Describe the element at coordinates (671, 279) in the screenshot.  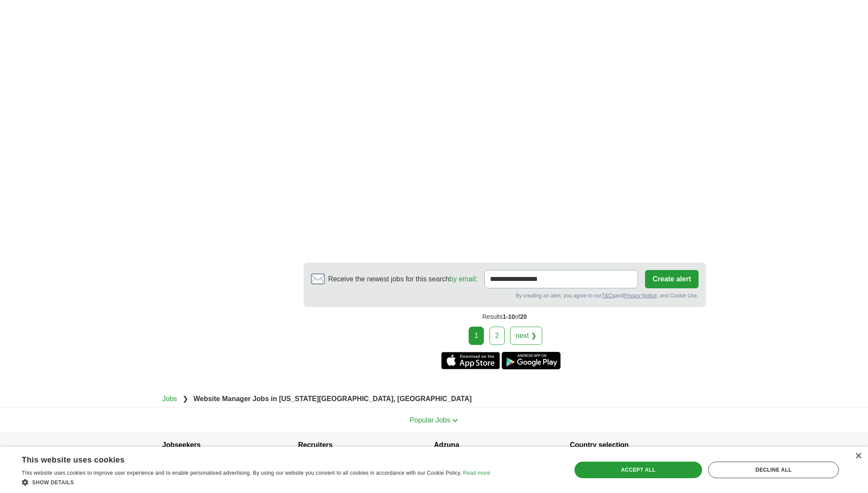
I see `button: Create alert` at that location.